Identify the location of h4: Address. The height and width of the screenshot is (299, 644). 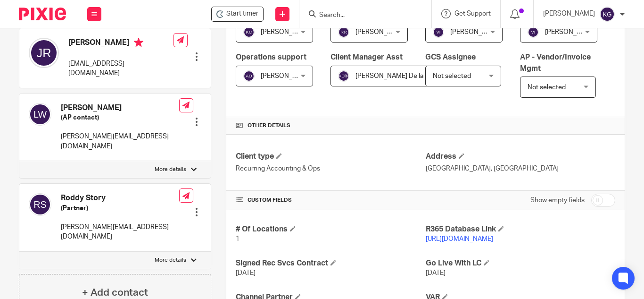
(521, 156).